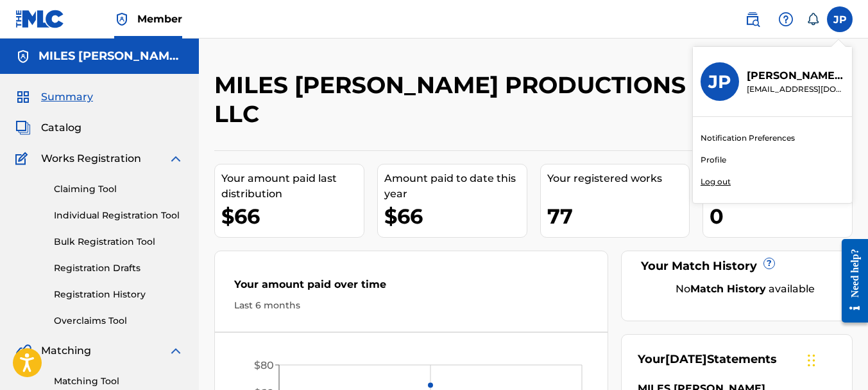  What do you see at coordinates (836, 359) in the screenshot?
I see `div: Chat Widget` at bounding box center [836, 359].